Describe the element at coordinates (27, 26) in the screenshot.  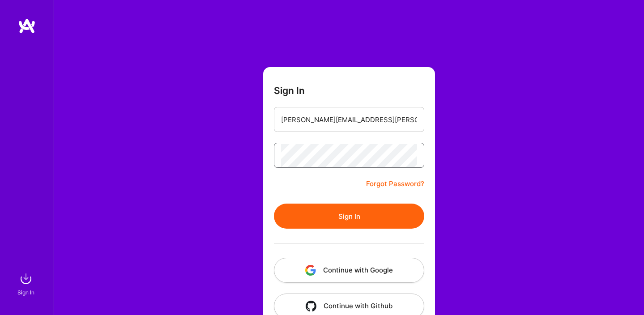
I see `img: logo` at that location.